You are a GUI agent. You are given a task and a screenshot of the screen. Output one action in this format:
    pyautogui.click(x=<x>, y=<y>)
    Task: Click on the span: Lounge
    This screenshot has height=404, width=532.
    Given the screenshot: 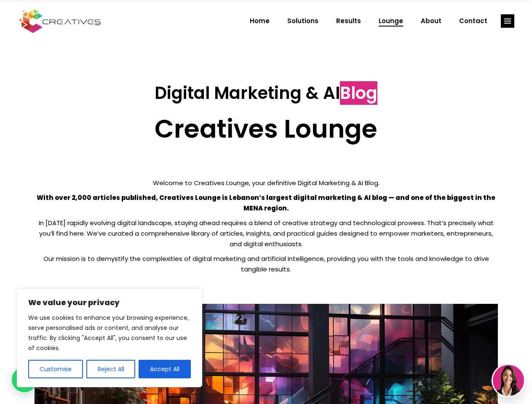 What is the action you would take?
    pyautogui.click(x=391, y=21)
    